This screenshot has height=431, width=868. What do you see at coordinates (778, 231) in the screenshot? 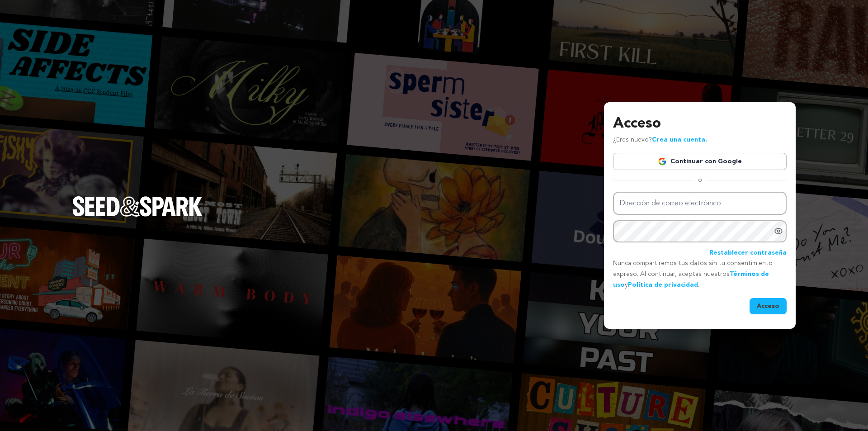
I see `a: Mostrar contraseña como texto sin formato. Advertencia: Esto mostrará tu contraseña en pantalla.` at bounding box center [778, 231].